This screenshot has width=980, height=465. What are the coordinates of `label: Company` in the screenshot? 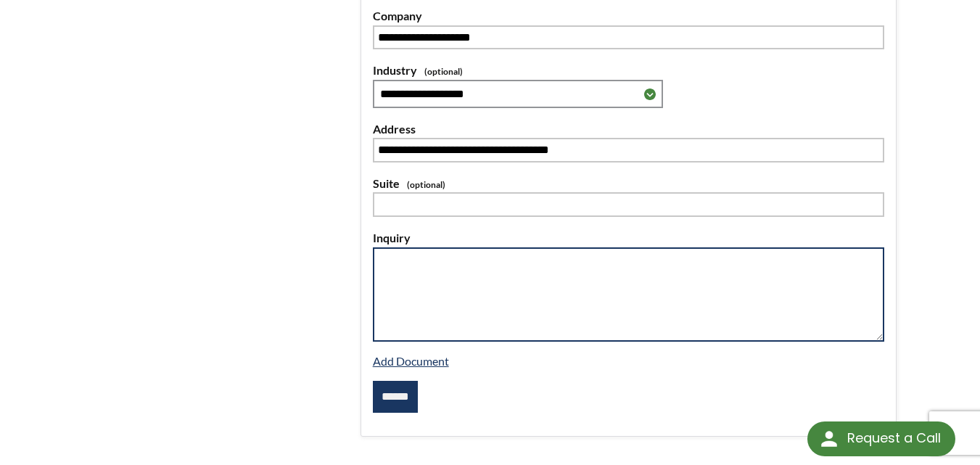 It's located at (628, 16).